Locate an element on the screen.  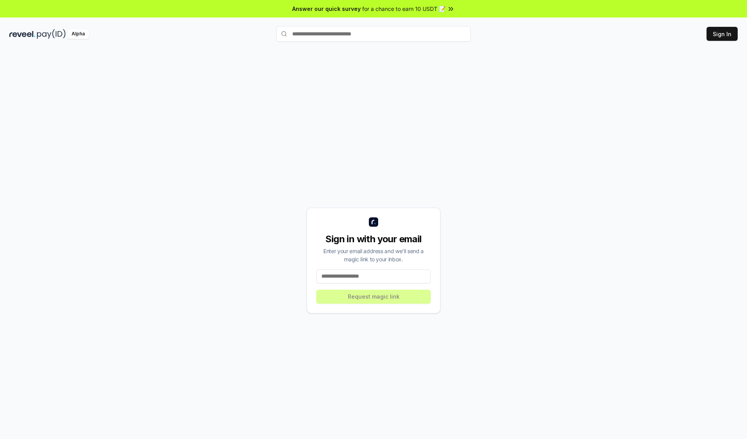
span: Answer our quick survey is located at coordinates (327, 9).